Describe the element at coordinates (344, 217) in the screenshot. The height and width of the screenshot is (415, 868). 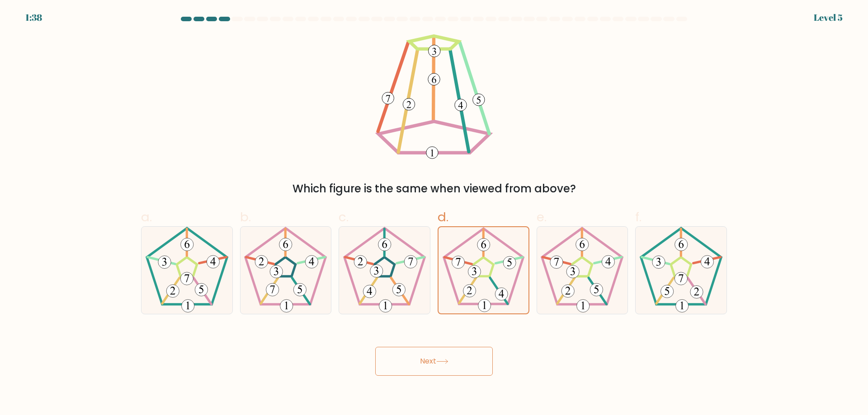
I see `span: c.` at that location.